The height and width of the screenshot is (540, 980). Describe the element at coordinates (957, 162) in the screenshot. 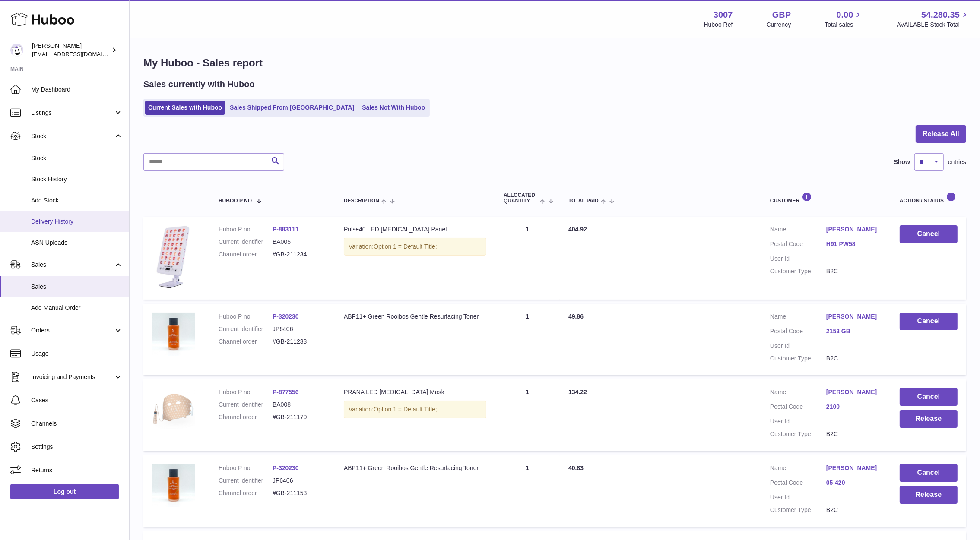

I see `span: entries` at that location.